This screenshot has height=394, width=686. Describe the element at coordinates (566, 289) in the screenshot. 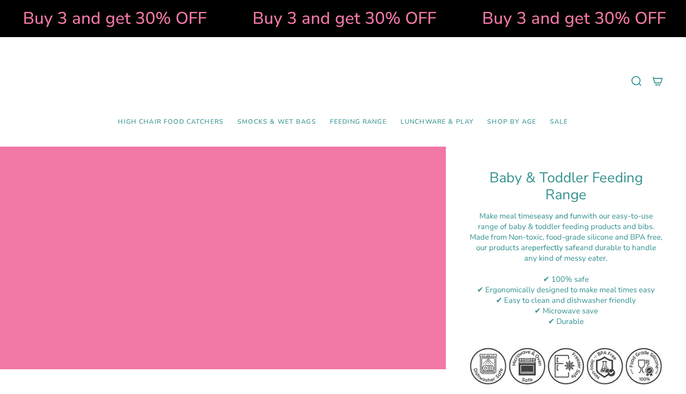

I see `div: ✔ Ergonomically designed to make meal times easy` at that location.